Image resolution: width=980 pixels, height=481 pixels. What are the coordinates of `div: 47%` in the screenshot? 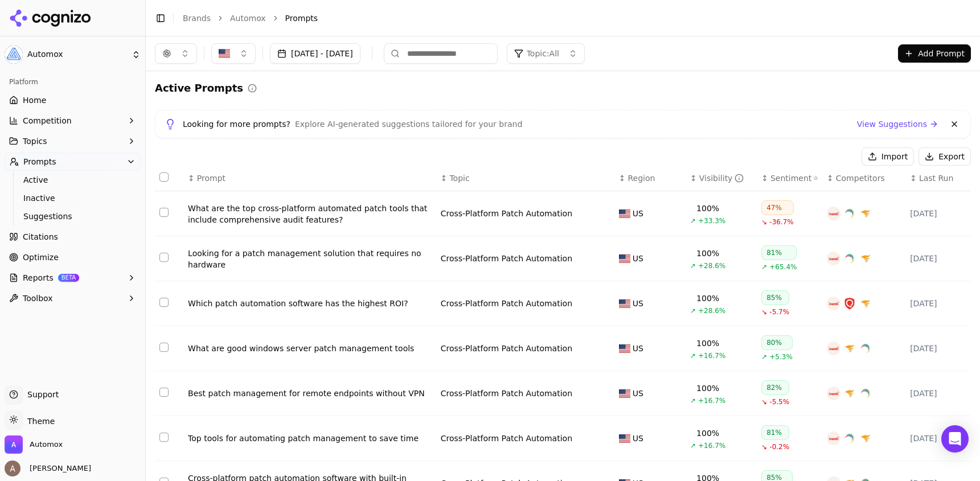 It's located at (777, 208).